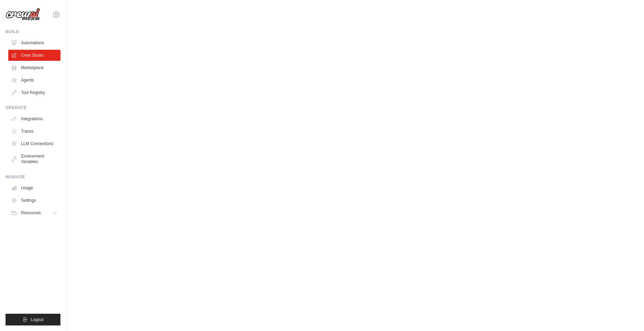  Describe the element at coordinates (34, 131) in the screenshot. I see `a: Traces` at that location.